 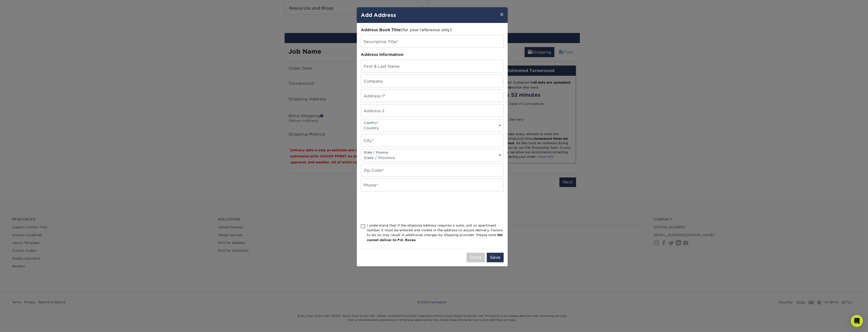 What do you see at coordinates (435, 233) in the screenshot?
I see `div: I understand that if the shipping address requires a suite, unit or apartment number it must be e...` at bounding box center [435, 233].